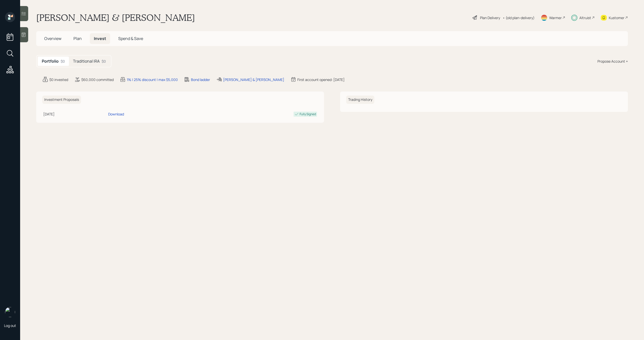 The image size is (644, 340). What do you see at coordinates (97, 79) in the screenshot?
I see `div: $60,000 committed` at bounding box center [97, 79].